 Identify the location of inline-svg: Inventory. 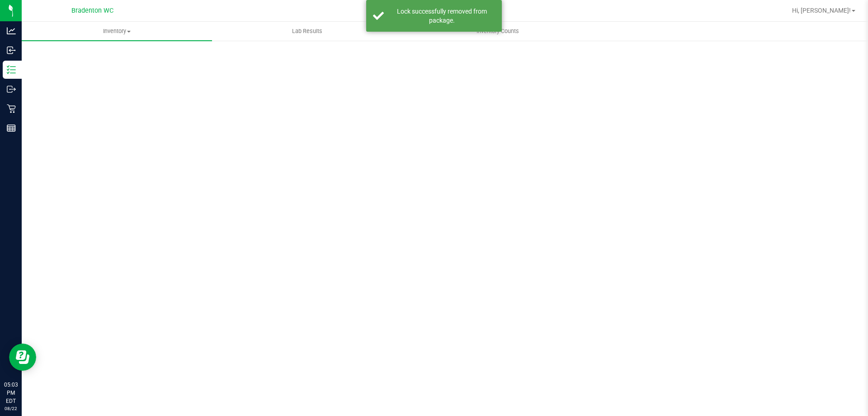
(11, 70).